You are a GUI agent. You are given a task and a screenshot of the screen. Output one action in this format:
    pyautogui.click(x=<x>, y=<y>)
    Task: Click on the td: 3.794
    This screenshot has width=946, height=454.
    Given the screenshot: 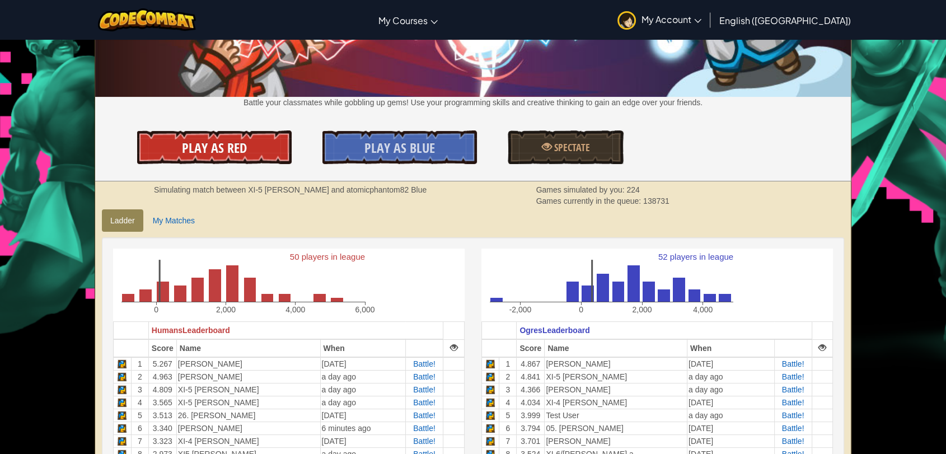 What is the action you would take?
    pyautogui.click(x=531, y=428)
    